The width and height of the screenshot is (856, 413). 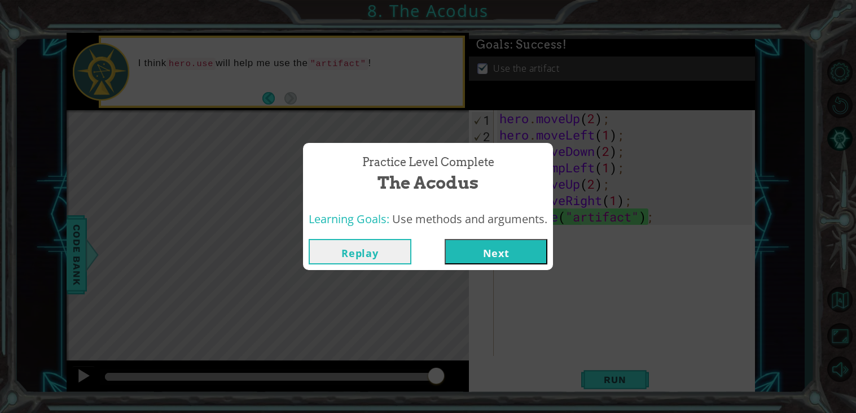 I want to click on span: Practice Level Complete, so click(x=428, y=162).